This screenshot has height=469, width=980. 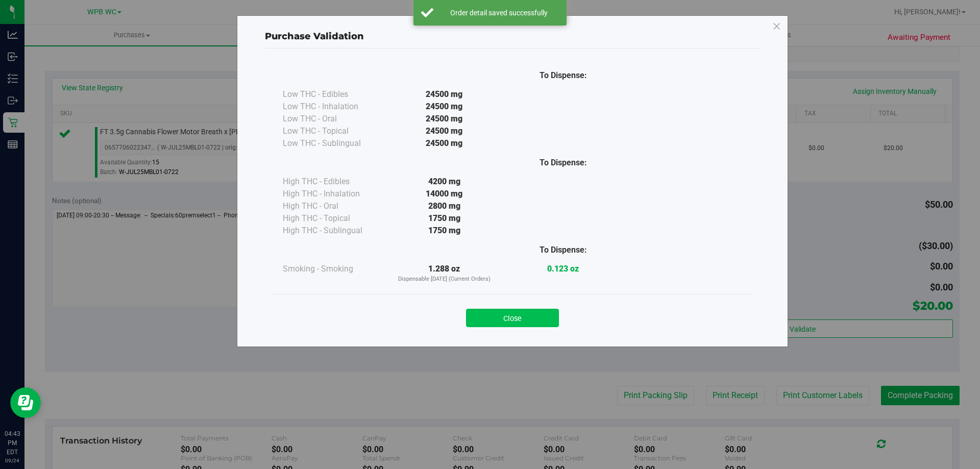 I want to click on div: Low THC - Sublingual, so click(x=334, y=143).